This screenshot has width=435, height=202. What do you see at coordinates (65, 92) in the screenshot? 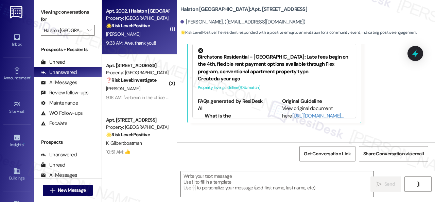
I see `div: Review follow-ups` at bounding box center [65, 92].